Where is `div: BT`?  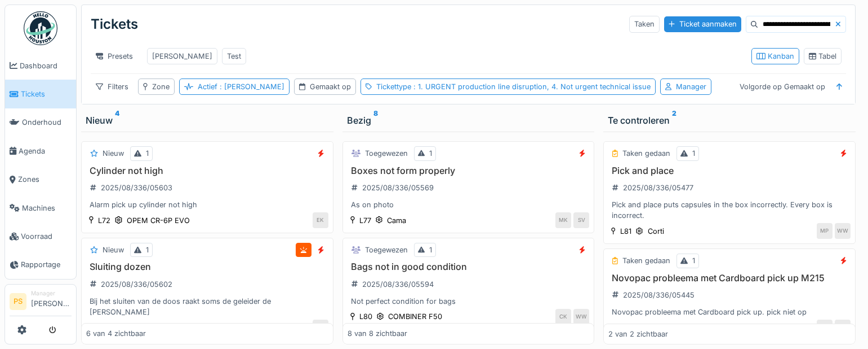 div: BT is located at coordinates (825, 327).